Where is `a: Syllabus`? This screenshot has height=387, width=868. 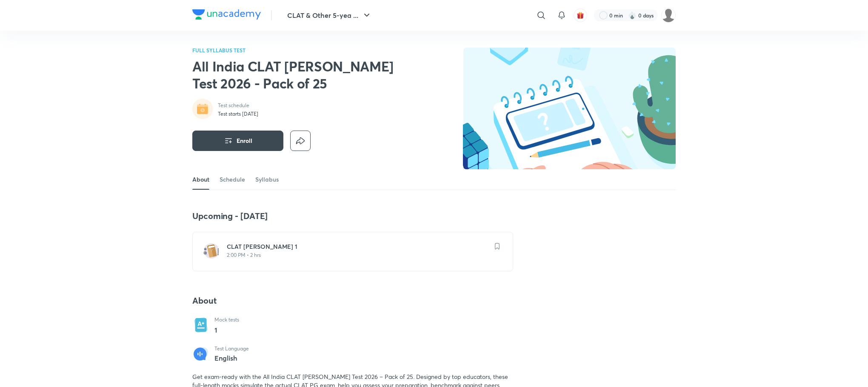
a: Syllabus is located at coordinates (267, 180).